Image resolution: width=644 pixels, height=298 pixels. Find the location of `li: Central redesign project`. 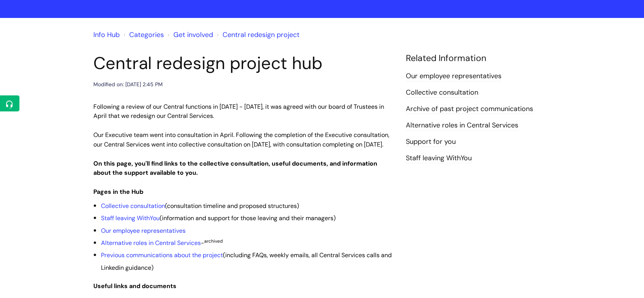

li: Central redesign project is located at coordinates (257, 34).